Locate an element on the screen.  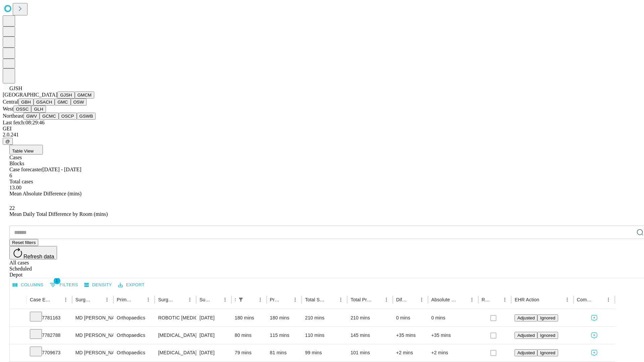
div: Total Predicted Duration is located at coordinates (360, 299).